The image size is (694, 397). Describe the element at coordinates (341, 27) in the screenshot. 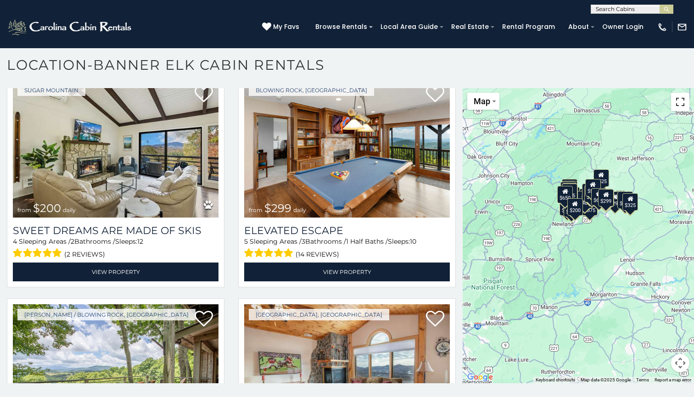

I see `a: Browse Rentals` at that location.